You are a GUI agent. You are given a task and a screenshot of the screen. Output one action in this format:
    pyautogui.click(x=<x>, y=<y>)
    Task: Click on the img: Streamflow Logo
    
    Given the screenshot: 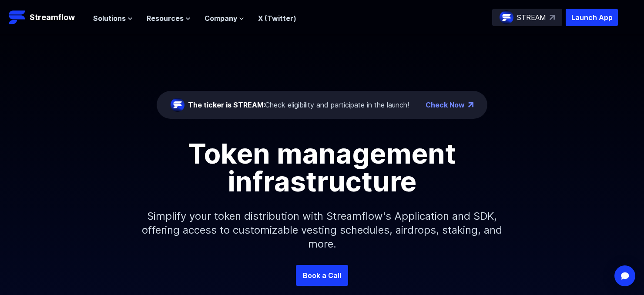 What is the action you would take?
    pyautogui.click(x=17, y=17)
    